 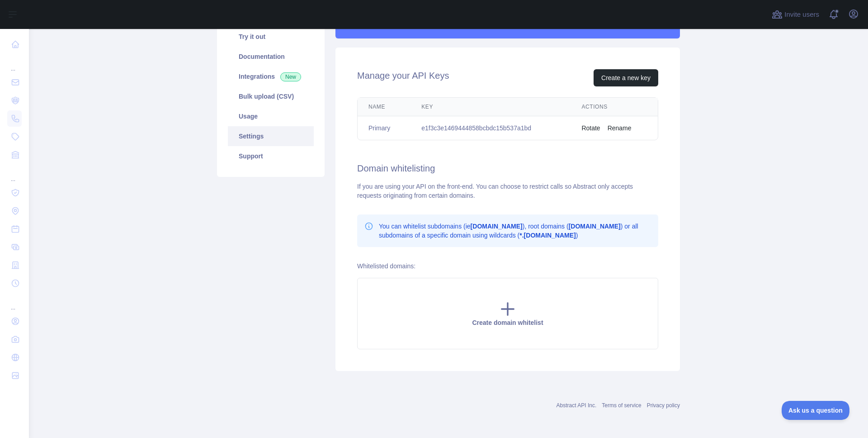 What do you see at coordinates (664, 405) in the screenshot?
I see `a: Privacy policy` at bounding box center [664, 405].